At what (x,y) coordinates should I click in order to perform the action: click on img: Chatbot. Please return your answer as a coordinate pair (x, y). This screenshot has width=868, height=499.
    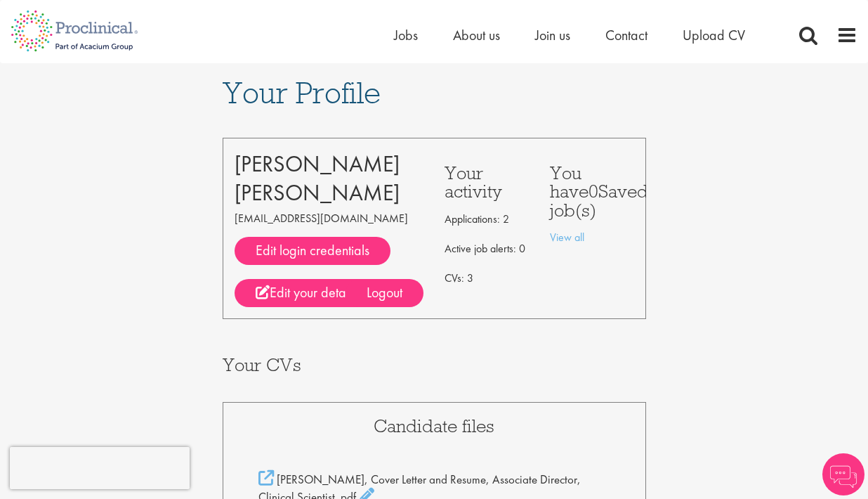
    Looking at the image, I should click on (843, 474).